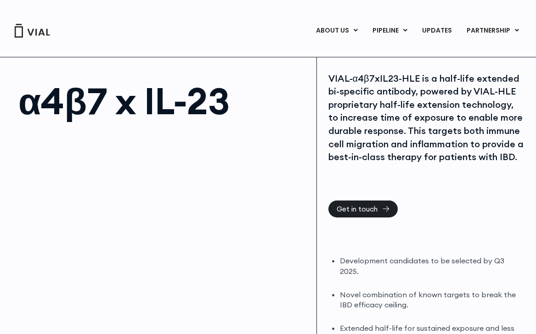 Image resolution: width=536 pixels, height=334 pixels. What do you see at coordinates (357, 209) in the screenshot?
I see `span: Get in touch` at bounding box center [357, 209].